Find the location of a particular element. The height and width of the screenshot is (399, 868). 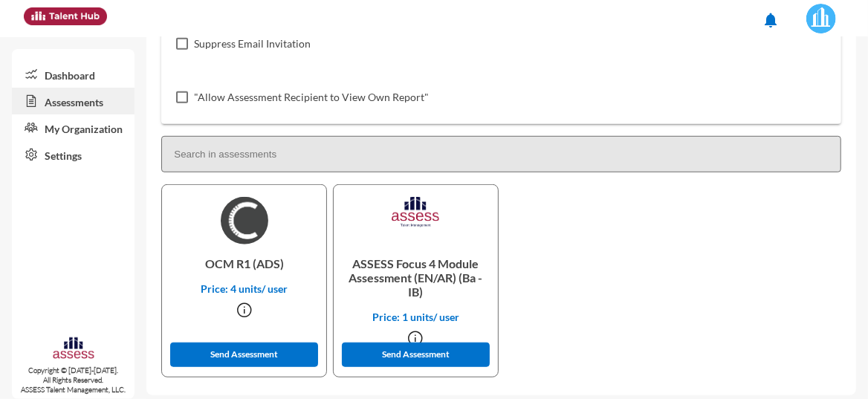

p: Price: 1 units/ user is located at coordinates (416, 316).